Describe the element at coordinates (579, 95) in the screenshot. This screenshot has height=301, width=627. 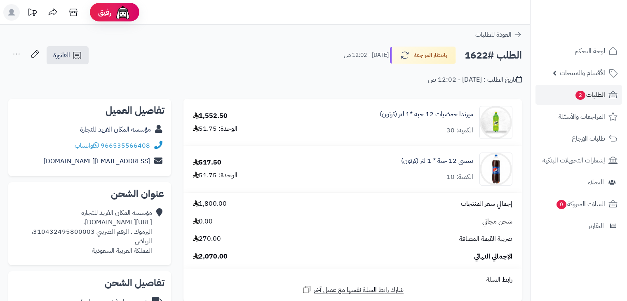
I see `a: الطلبات2` at that location.